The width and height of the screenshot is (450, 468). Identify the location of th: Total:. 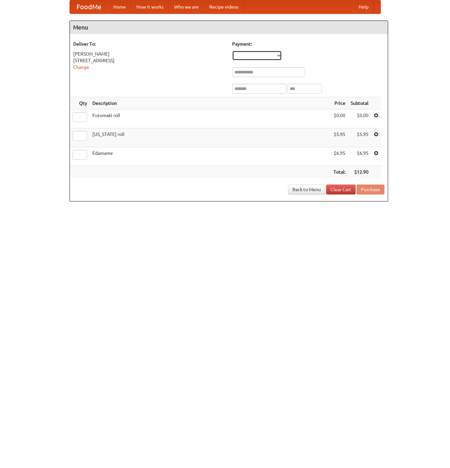
(339, 172).